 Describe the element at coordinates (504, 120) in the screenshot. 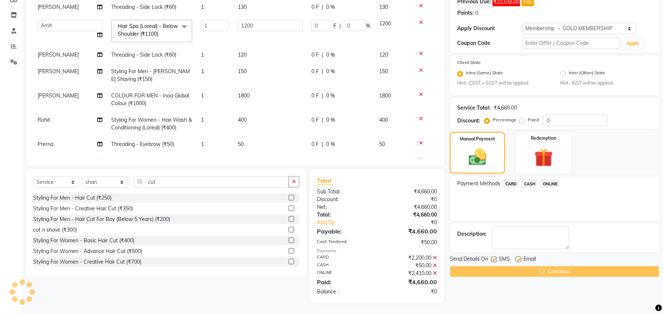

I see `label: Percentage` at that location.